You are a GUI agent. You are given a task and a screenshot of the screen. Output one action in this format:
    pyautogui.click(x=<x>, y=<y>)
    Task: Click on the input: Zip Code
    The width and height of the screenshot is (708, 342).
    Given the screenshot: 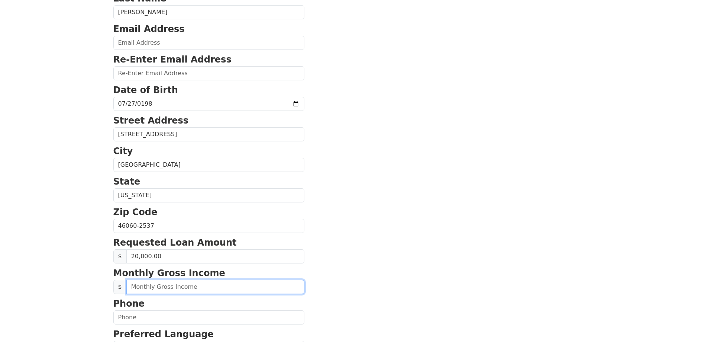 What is the action you would take?
    pyautogui.click(x=209, y=226)
    